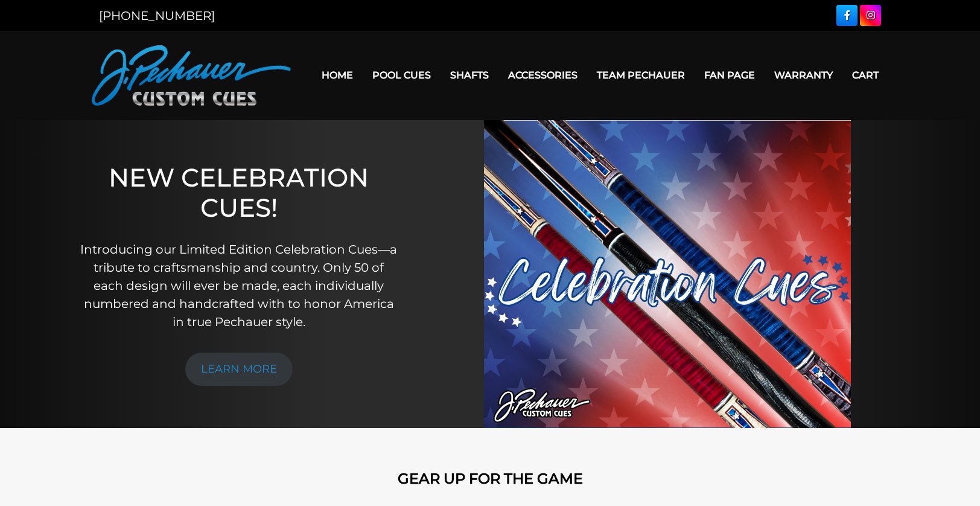  Describe the element at coordinates (401, 75) in the screenshot. I see `a: Pool Cues` at that location.